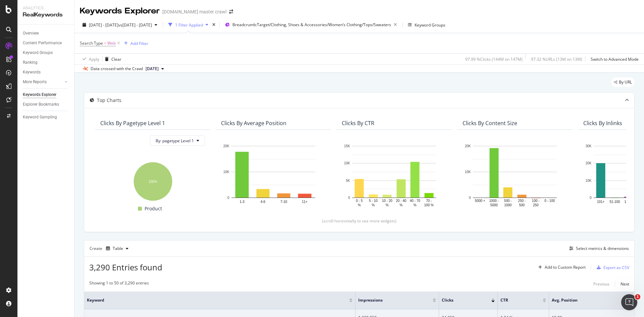 The width and height of the screenshot is (644, 317). Describe the element at coordinates (490, 123) in the screenshot. I see `div: Clicks By Content Size` at that location.